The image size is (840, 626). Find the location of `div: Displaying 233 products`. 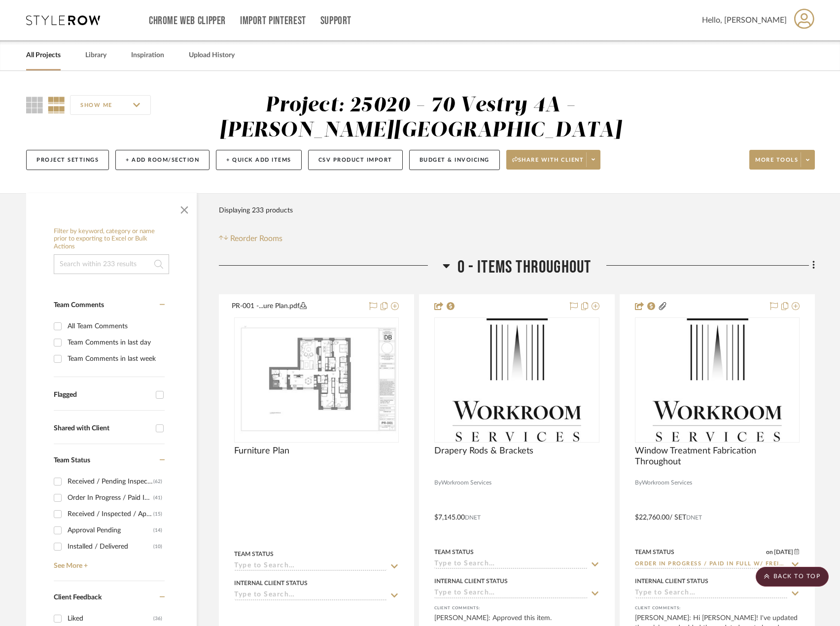

div: Displaying 233 products is located at coordinates (256, 210).